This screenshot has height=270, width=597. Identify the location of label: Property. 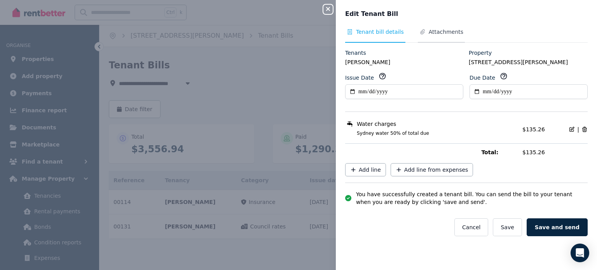
(480, 53).